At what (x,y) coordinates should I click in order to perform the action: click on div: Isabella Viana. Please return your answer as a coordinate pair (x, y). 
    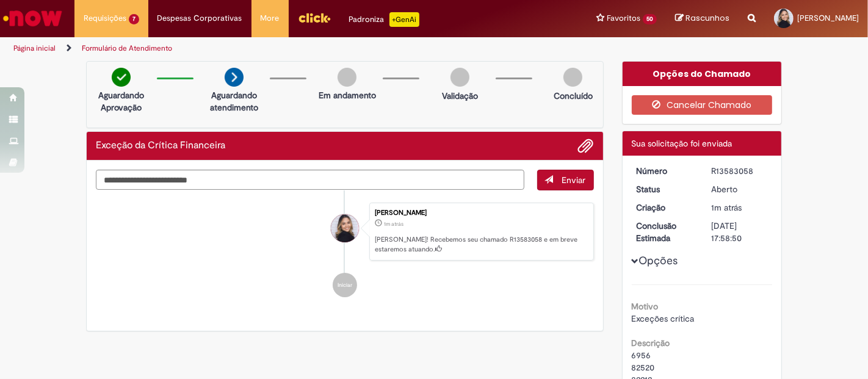
    Looking at the image, I should click on (345, 228).